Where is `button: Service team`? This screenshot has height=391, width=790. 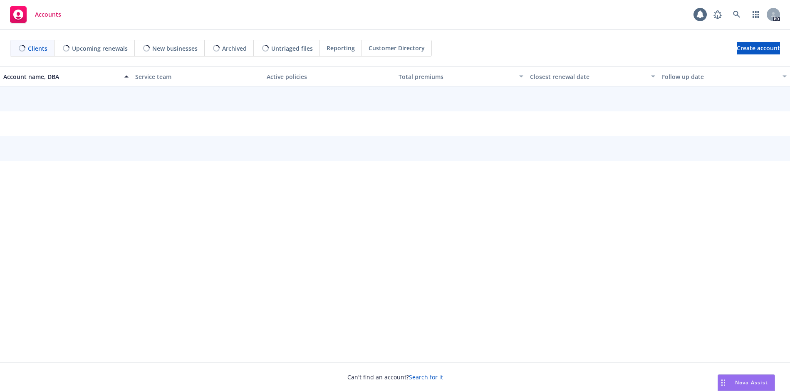
button: Service team is located at coordinates (198, 77).